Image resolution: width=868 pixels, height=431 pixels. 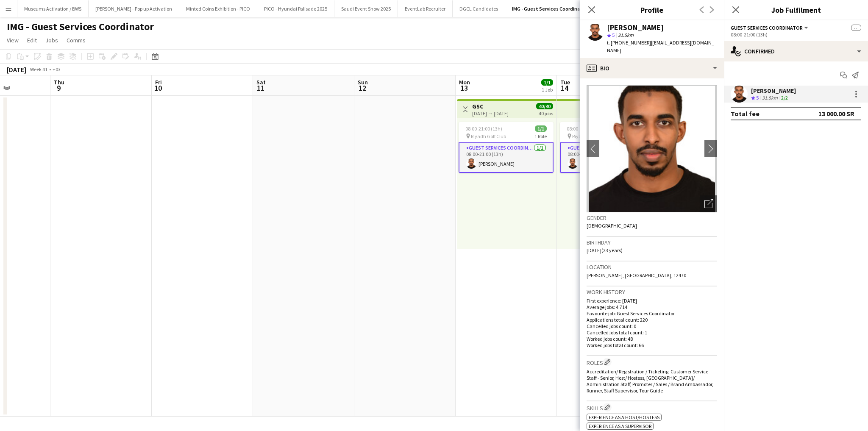 I want to click on div: 08:00-21:00 (13h), so click(x=796, y=34).